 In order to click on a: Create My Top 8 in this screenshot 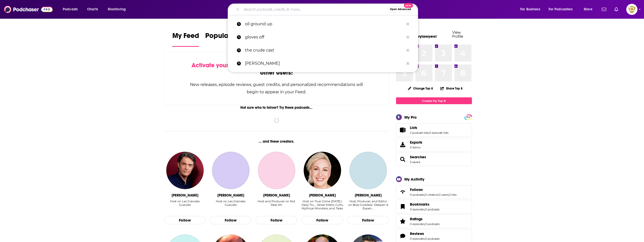, I will do `click(434, 101)`.